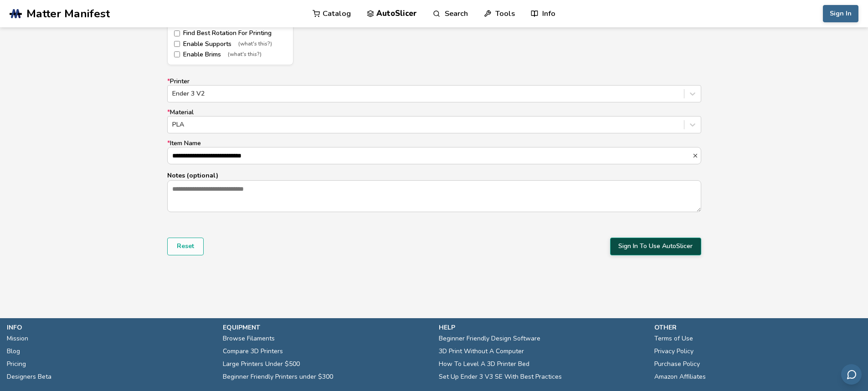  What do you see at coordinates (758, 327) in the screenshot?
I see `p: other` at bounding box center [758, 327].